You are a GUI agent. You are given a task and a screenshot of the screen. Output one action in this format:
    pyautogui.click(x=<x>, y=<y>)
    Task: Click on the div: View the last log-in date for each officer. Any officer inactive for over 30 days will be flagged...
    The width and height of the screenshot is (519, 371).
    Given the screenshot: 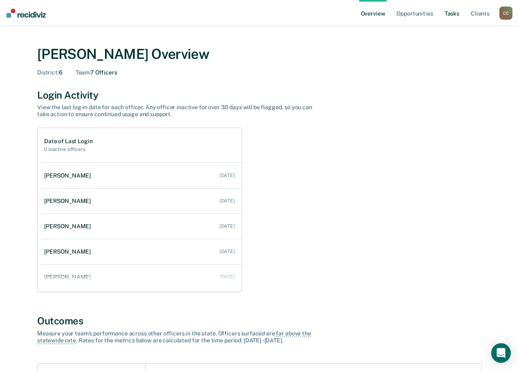 What is the action you would take?
    pyautogui.click(x=180, y=111)
    